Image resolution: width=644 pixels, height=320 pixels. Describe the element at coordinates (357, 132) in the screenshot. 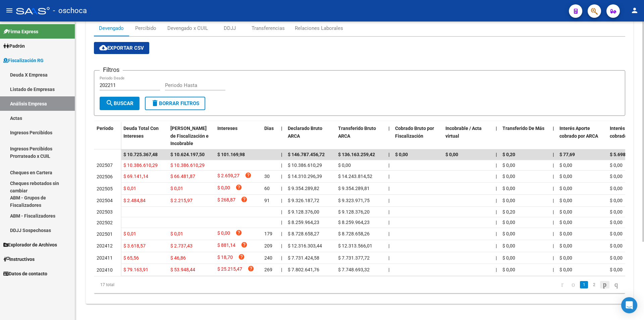

I see `span: Transferido Bruto ARCA` at that location.